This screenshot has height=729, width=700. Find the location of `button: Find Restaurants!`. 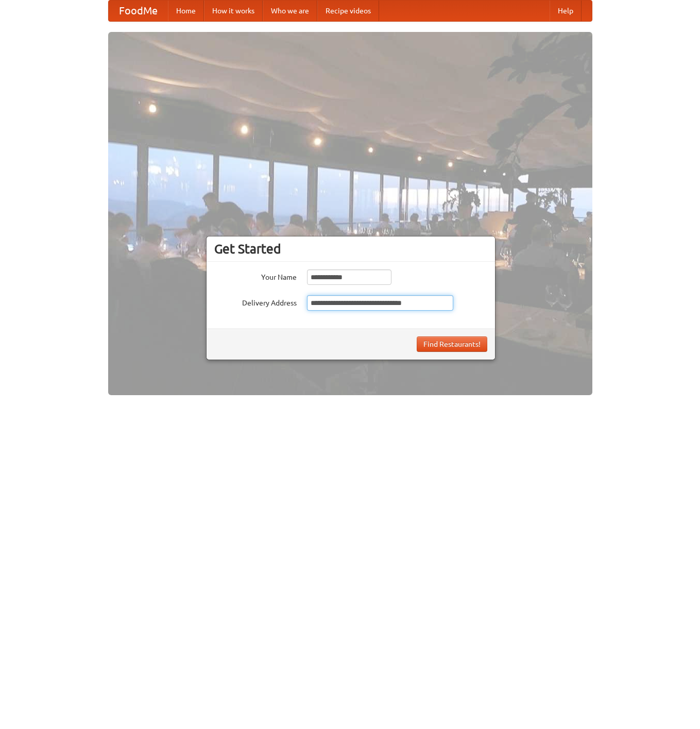

button: Find Restaurants! is located at coordinates (452, 344).